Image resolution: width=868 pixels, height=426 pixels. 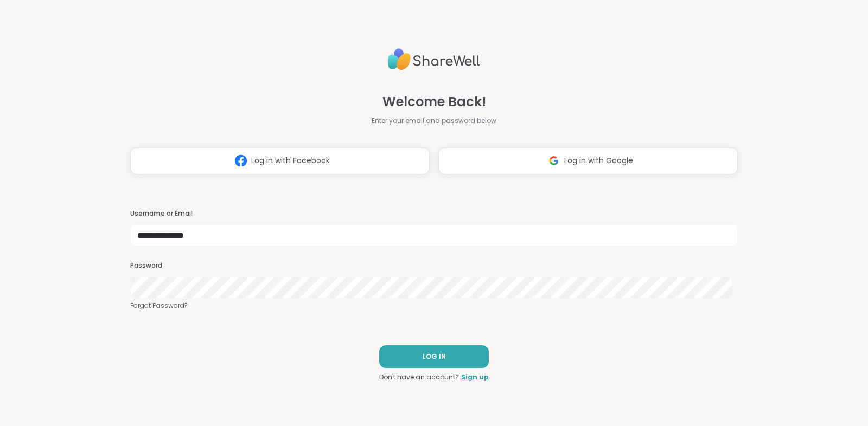 What do you see at coordinates (419, 377) in the screenshot?
I see `span: Don't have an account?` at bounding box center [419, 377].